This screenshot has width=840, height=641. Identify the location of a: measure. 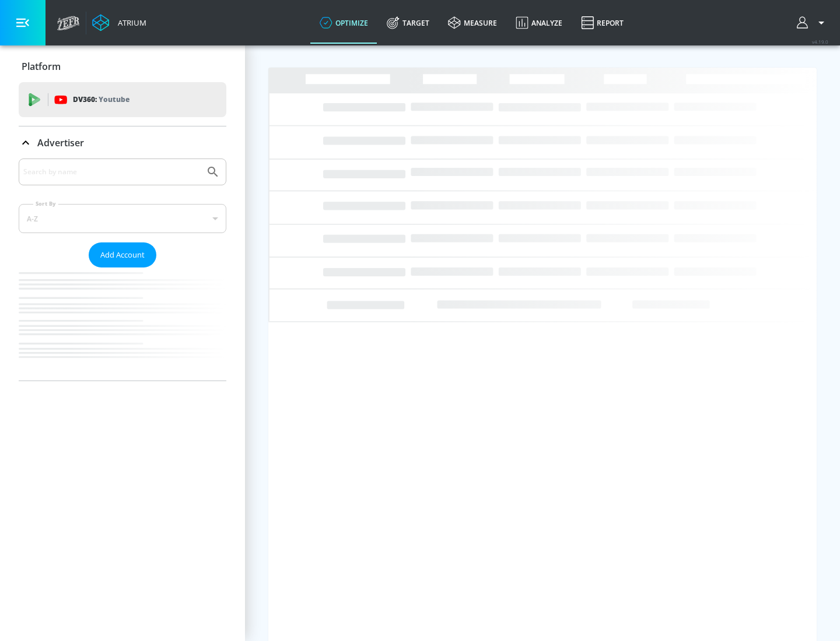
(473, 22).